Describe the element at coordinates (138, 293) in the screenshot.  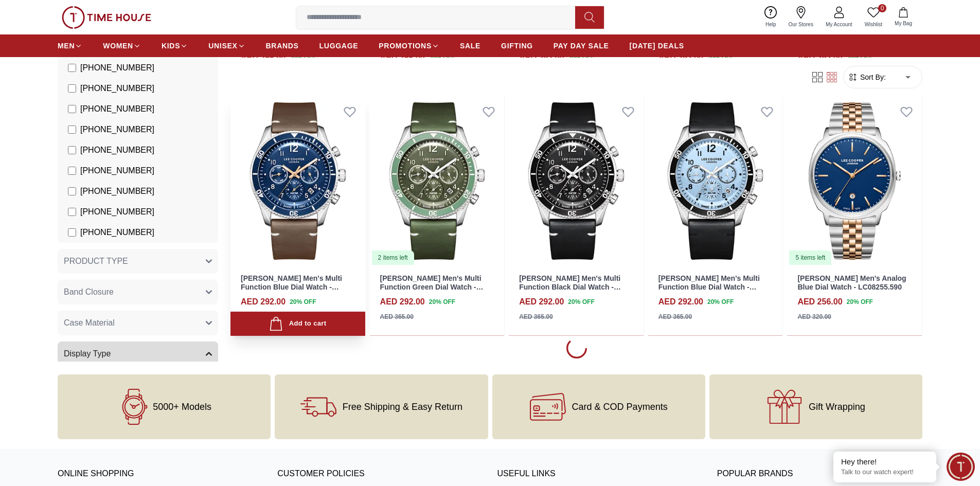
I see `button: Band Closure` at that location.